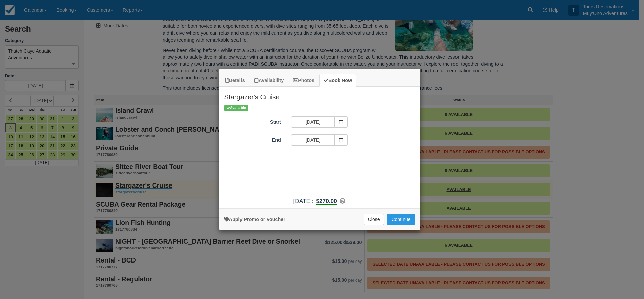 This screenshot has height=299, width=644. What do you see at coordinates (338, 80) in the screenshot?
I see `a: Book Now` at bounding box center [338, 80].